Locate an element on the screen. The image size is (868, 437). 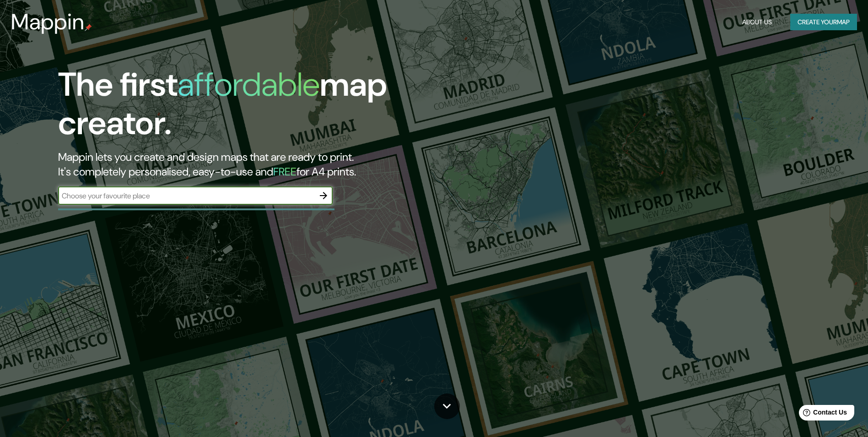
h3: Mappin is located at coordinates (48, 22).